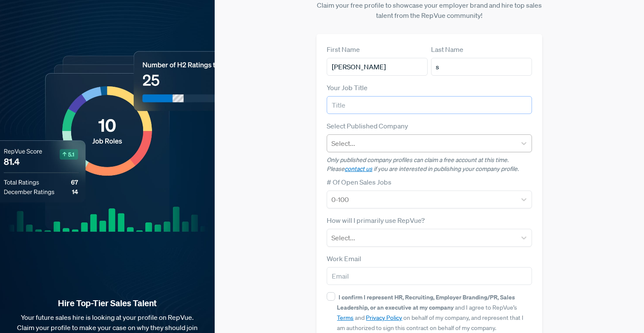 This screenshot has width=644, height=333. Describe the element at coordinates (429, 165) in the screenshot. I see `p: Only published company profiles can claim a free account at this time. Please if you are interest...` at that location.